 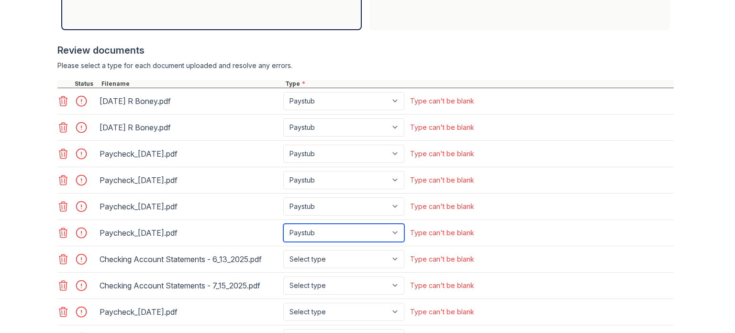 I want to click on div: Please select a type for each document uploaded and resolve any errors., so click(x=366, y=66).